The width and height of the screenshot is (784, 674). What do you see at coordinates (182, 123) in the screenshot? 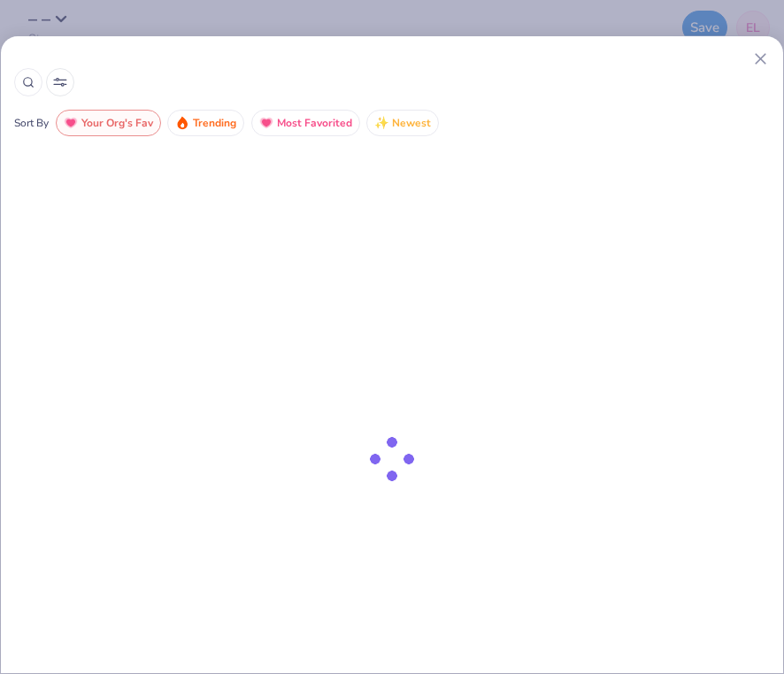
I see `img: trending.gif` at bounding box center [182, 123].